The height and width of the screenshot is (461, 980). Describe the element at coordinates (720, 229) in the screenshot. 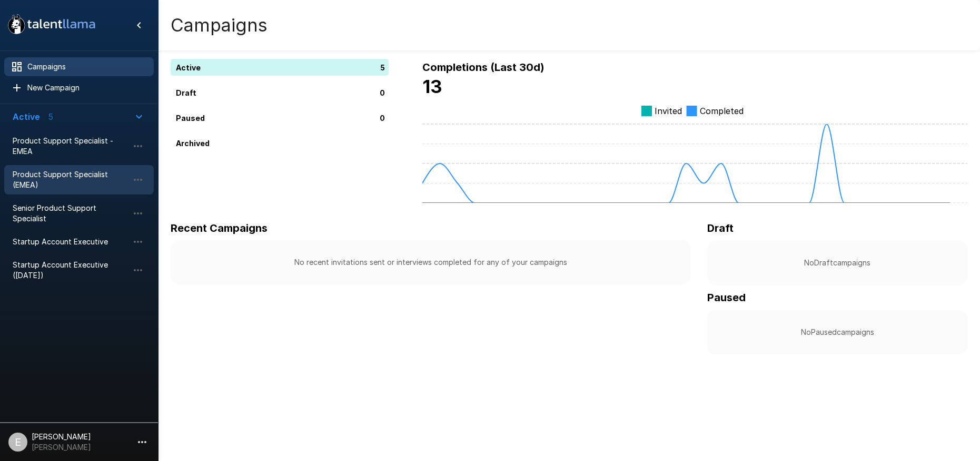

I see `b: Draft` at that location.